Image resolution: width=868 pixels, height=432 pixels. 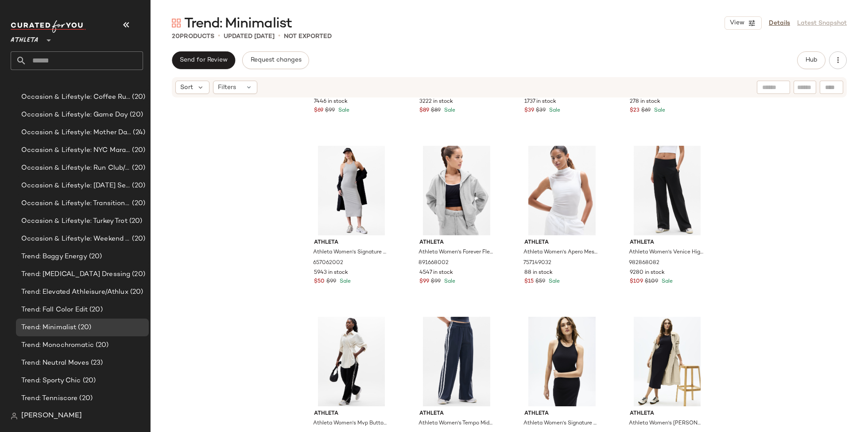 What do you see at coordinates (75, 221) in the screenshot?
I see `span: Occasion & Lifestyle: Turkey Trot` at bounding box center [75, 221].